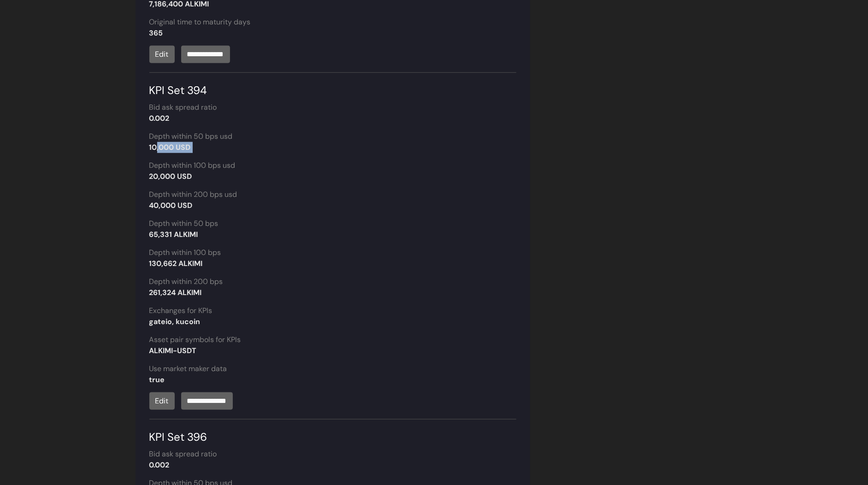  Describe the element at coordinates (200, 22) in the screenshot. I see `label: Original time to maturity days` at that location.